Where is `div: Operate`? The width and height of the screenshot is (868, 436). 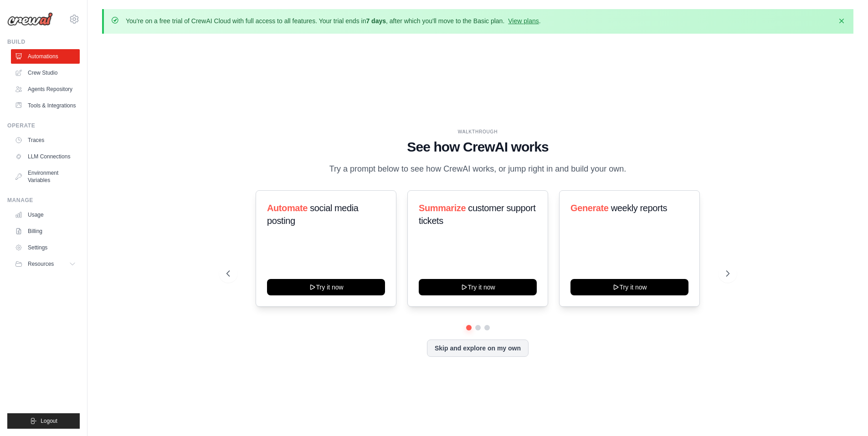
div: Operate is located at coordinates (43, 126).